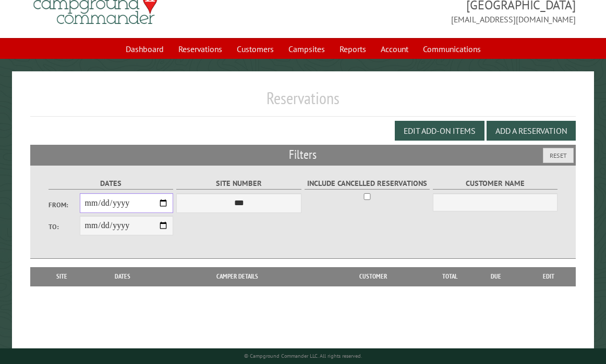  What do you see at coordinates (452, 49) in the screenshot?
I see `a: Communications` at bounding box center [452, 49].